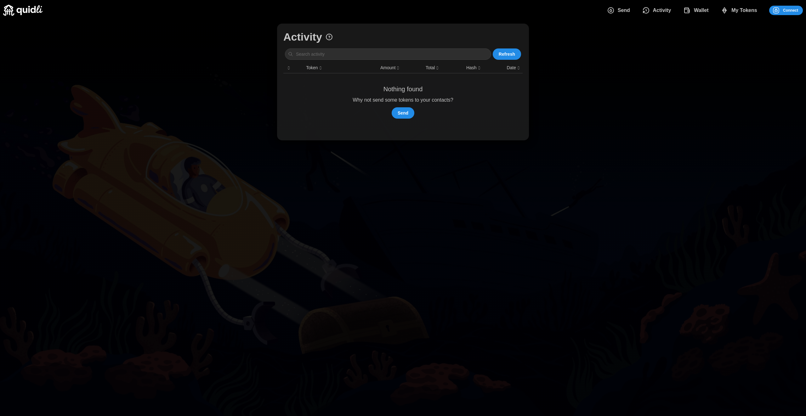 The height and width of the screenshot is (416, 806). I want to click on span: Wallet, so click(701, 10).